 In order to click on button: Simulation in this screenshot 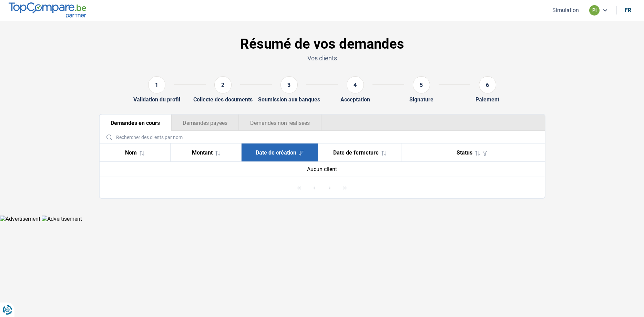, I will do `click(566, 10)`.